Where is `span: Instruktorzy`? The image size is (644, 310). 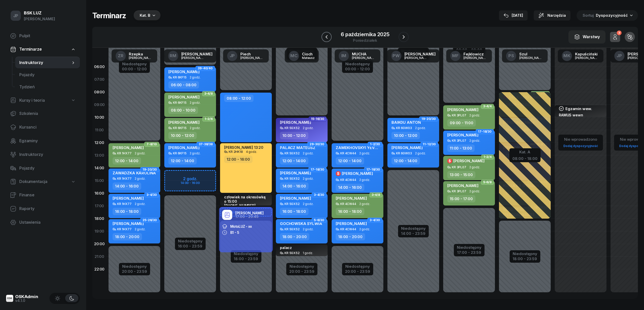
span: Instruktorzy is located at coordinates (48, 155).